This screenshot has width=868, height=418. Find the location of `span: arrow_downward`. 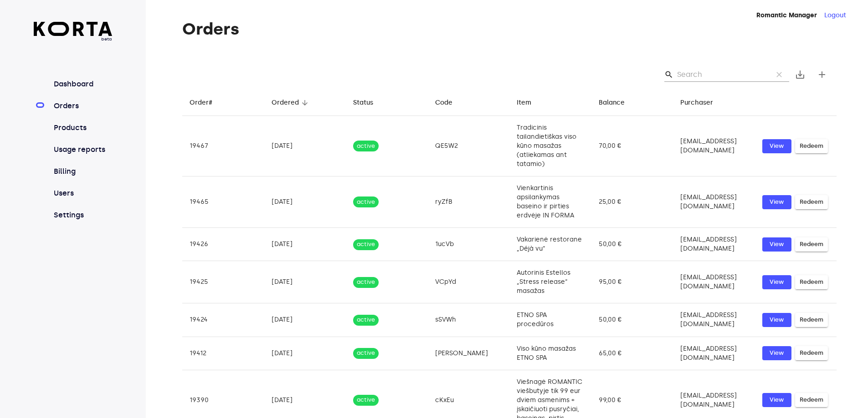

span: arrow_downward is located at coordinates (305, 102).